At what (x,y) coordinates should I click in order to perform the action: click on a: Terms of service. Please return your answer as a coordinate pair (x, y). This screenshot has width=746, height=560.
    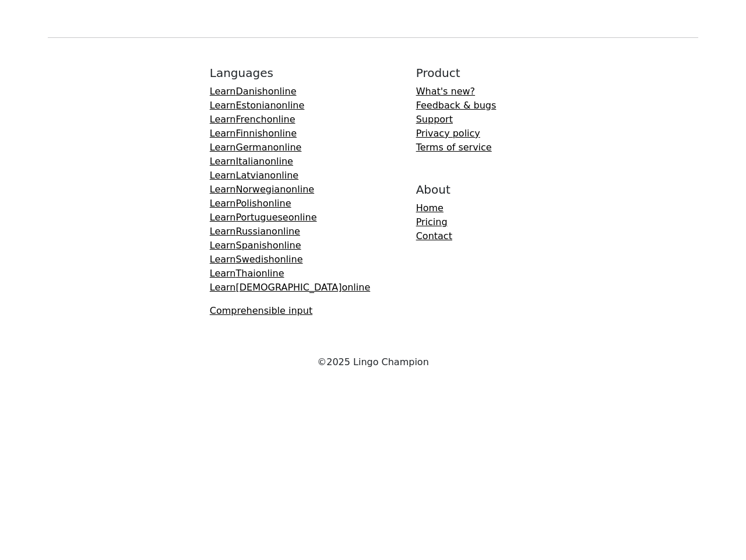
    Looking at the image, I should click on (454, 147).